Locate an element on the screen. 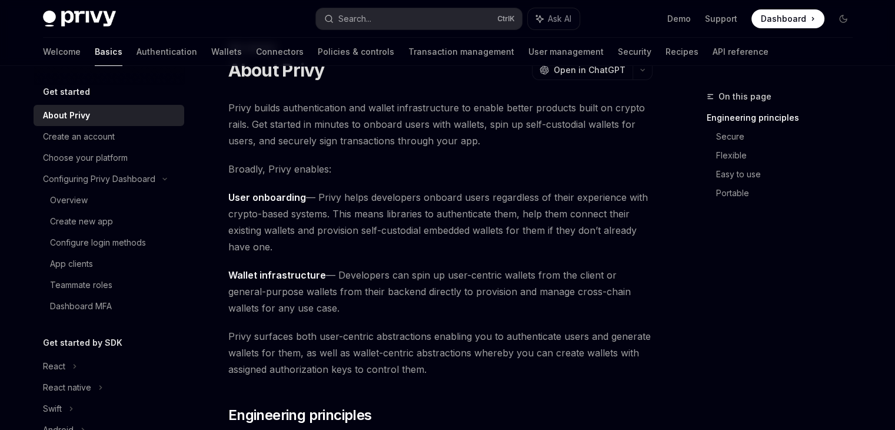 This screenshot has height=430, width=895. a: Dashboard MFA is located at coordinates (109, 306).